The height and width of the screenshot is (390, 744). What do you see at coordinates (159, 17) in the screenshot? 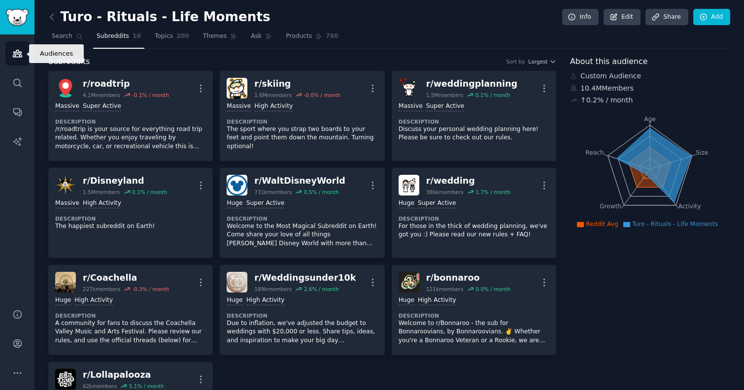
I see `h2: Turo - Rituals - Life Moments` at bounding box center [159, 17].